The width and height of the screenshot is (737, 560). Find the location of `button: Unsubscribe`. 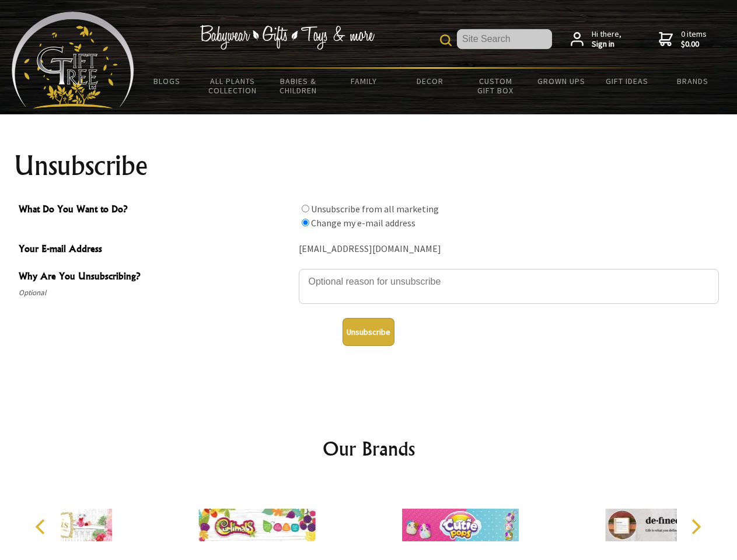

button: Unsubscribe is located at coordinates (368, 332).